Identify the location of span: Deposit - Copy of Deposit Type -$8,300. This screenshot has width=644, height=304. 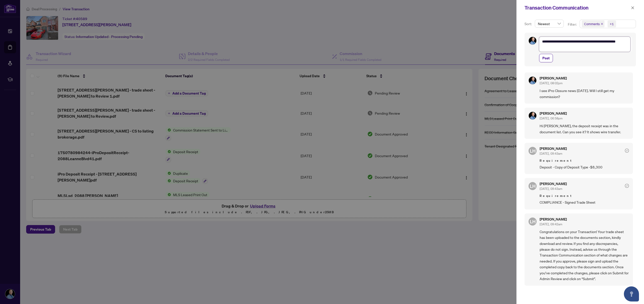
(585, 167).